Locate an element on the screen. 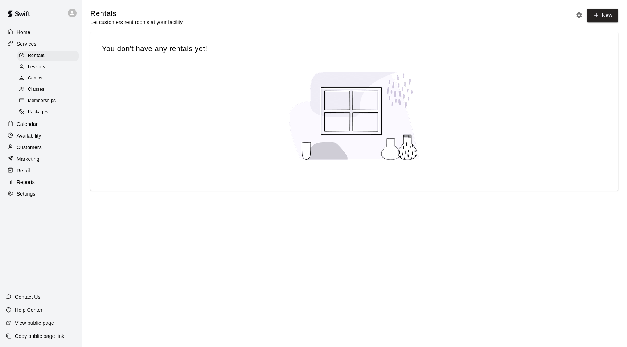  a: Memberships is located at coordinates (49, 101).